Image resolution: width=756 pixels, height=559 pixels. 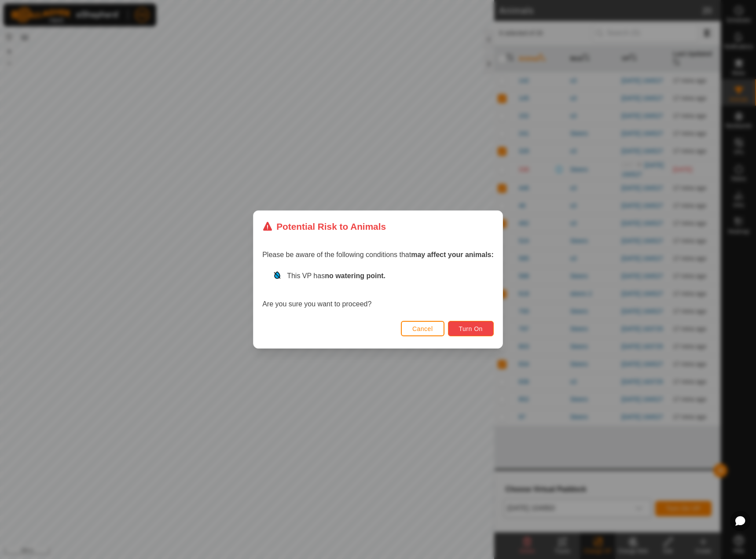 What do you see at coordinates (471, 329) in the screenshot?
I see `span: Turn On` at bounding box center [471, 329].